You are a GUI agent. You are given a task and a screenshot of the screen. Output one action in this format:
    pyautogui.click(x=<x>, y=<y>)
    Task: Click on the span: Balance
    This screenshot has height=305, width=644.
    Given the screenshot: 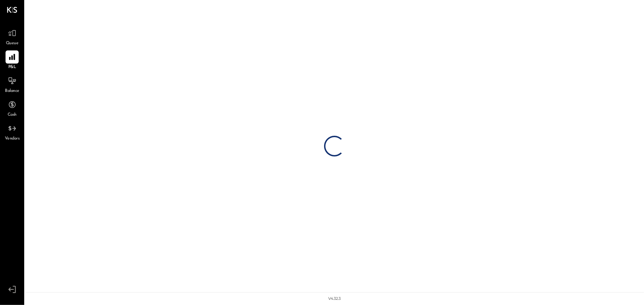 What is the action you would take?
    pyautogui.click(x=12, y=91)
    